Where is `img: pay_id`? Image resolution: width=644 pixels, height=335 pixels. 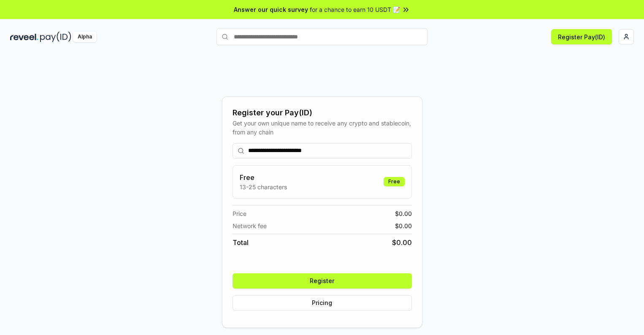
img: pay_id is located at coordinates (56, 37).